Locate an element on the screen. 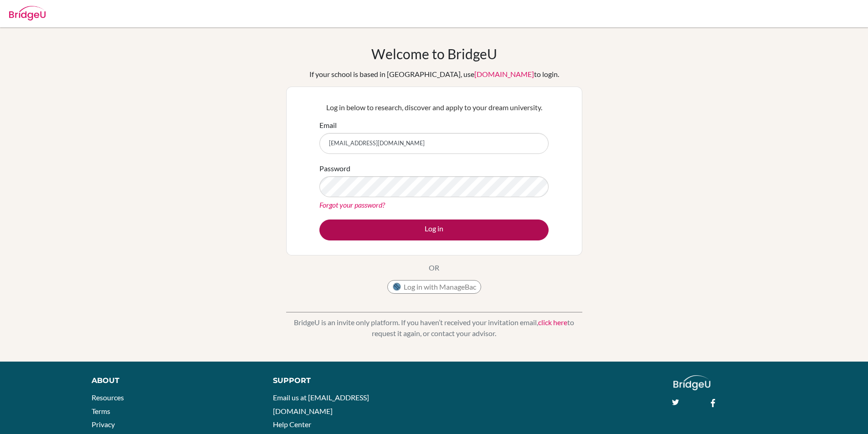  a: Privacy is located at coordinates (103, 424).